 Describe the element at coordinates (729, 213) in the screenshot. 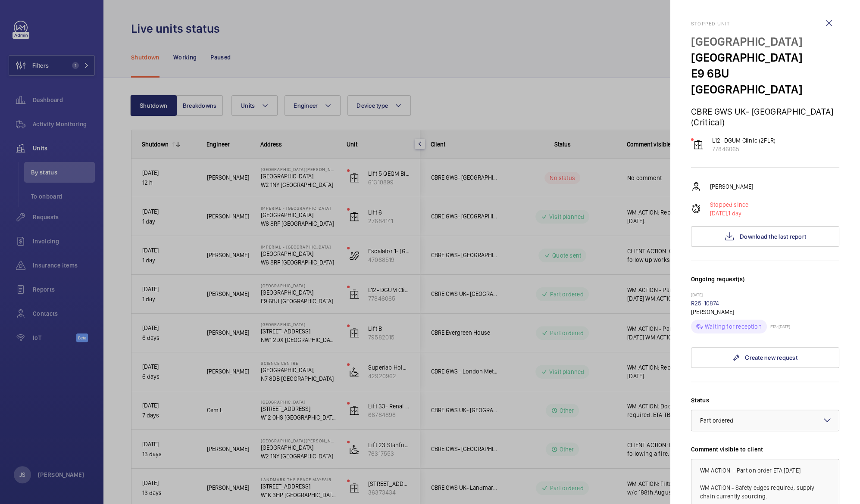

I see `p: 1 day` at that location.